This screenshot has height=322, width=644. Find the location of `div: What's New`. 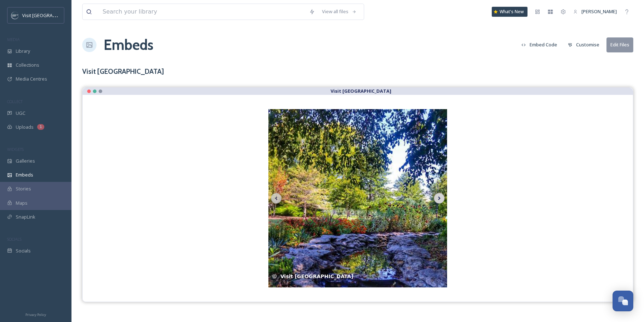

div: What's New is located at coordinates (509, 12).